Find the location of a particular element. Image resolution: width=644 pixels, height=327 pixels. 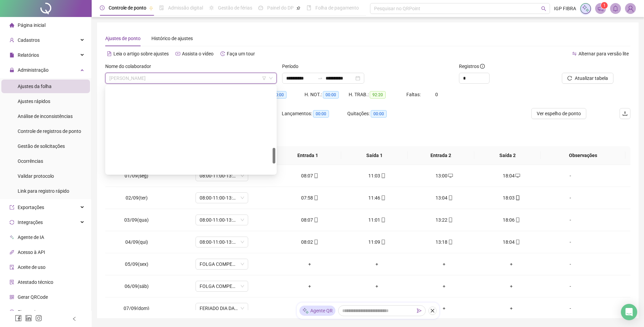

span: sync is located at coordinates (12, 222).